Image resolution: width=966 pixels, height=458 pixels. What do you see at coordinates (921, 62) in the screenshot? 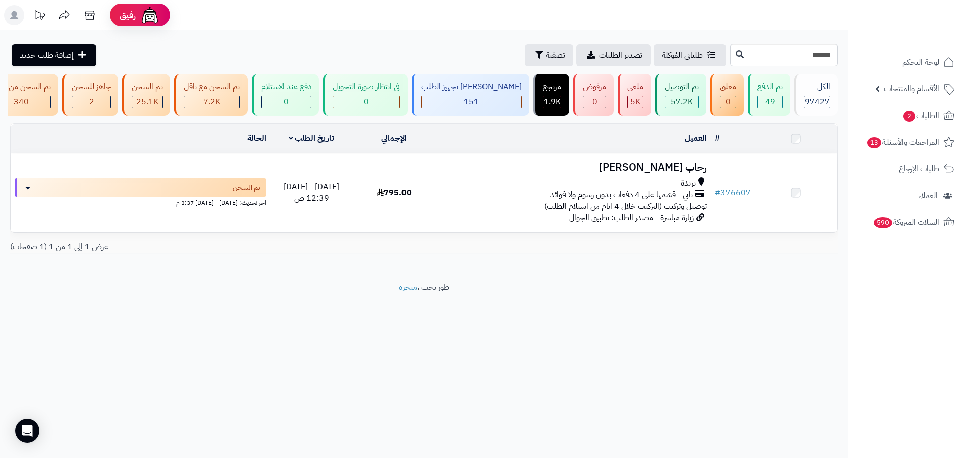
I see `span: لوحة التحكم` at bounding box center [921, 62].